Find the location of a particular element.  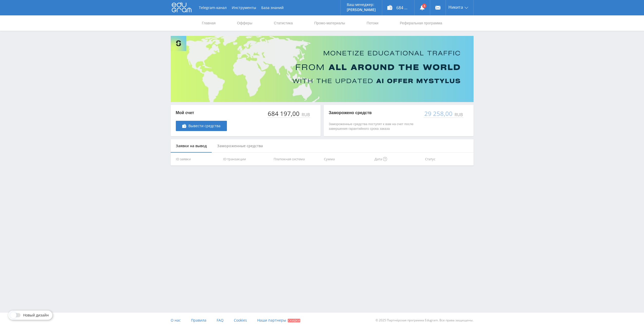

p: Замороженные средства поступят к вам на счет после завершения гарантийного срока заказа is located at coordinates (374, 126).